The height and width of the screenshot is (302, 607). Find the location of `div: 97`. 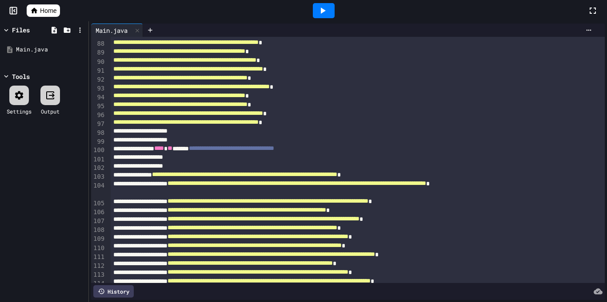

div: 97 is located at coordinates (98, 124).